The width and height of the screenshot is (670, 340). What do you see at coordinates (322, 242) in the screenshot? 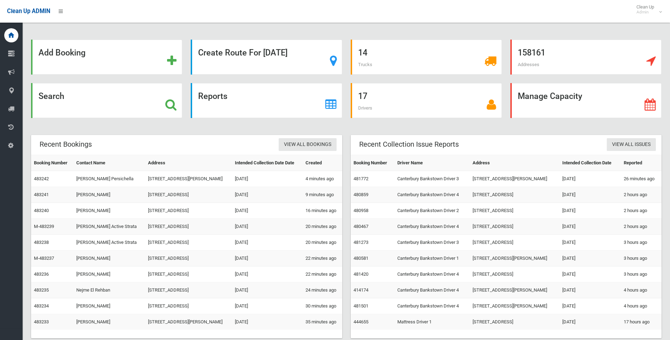
I see `td: 20 minutes ago` at bounding box center [322, 242].